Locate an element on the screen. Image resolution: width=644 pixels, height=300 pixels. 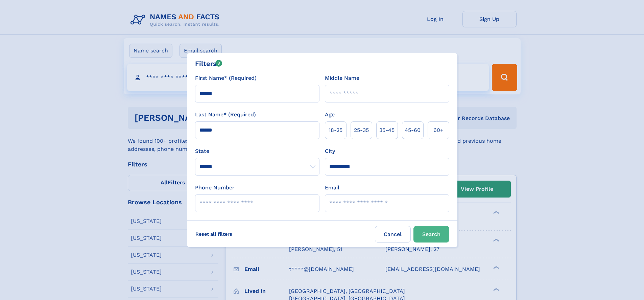
label: First Name* (Required) is located at coordinates (226, 78).